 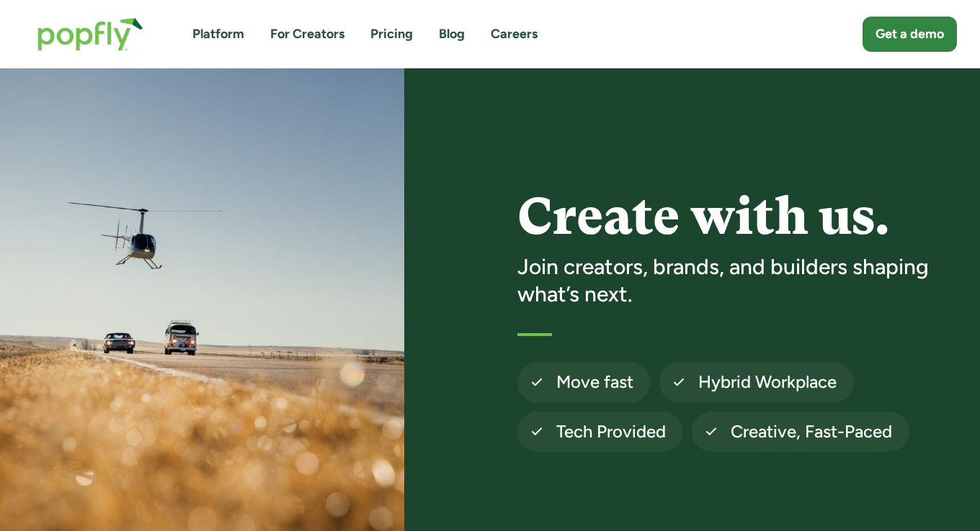 I want to click on h3: Join creators, brands, and builders shaping what’s next., so click(x=734, y=280).